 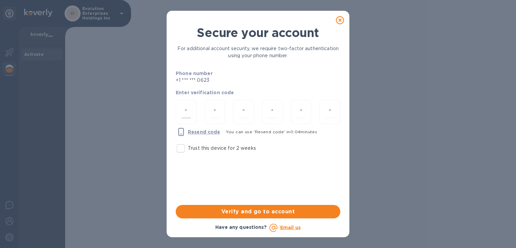 I want to click on b: Phone number, so click(x=194, y=73).